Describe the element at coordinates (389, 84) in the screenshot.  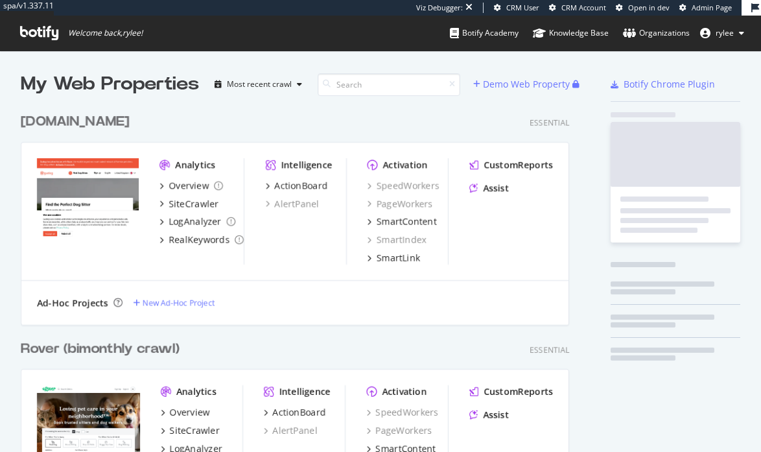
I see `input: Search` at that location.